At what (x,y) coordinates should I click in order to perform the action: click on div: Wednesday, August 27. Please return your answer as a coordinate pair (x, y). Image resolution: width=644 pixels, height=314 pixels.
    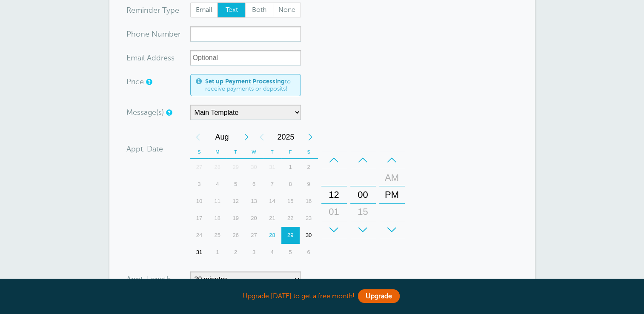
    Looking at the image, I should click on (254, 235).